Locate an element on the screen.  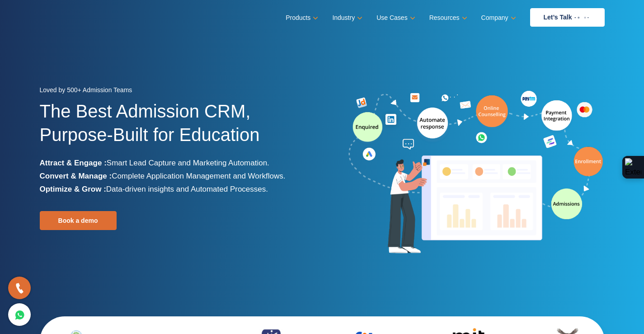
a: Use Cases is located at coordinates (395, 18).